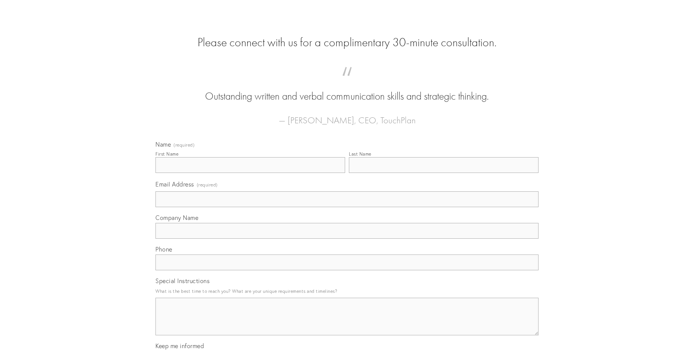 The image size is (694, 353). What do you see at coordinates (347, 42) in the screenshot?
I see `h2: Please connect with us for a complimentary 30-minute consultation.` at bounding box center [347, 42].